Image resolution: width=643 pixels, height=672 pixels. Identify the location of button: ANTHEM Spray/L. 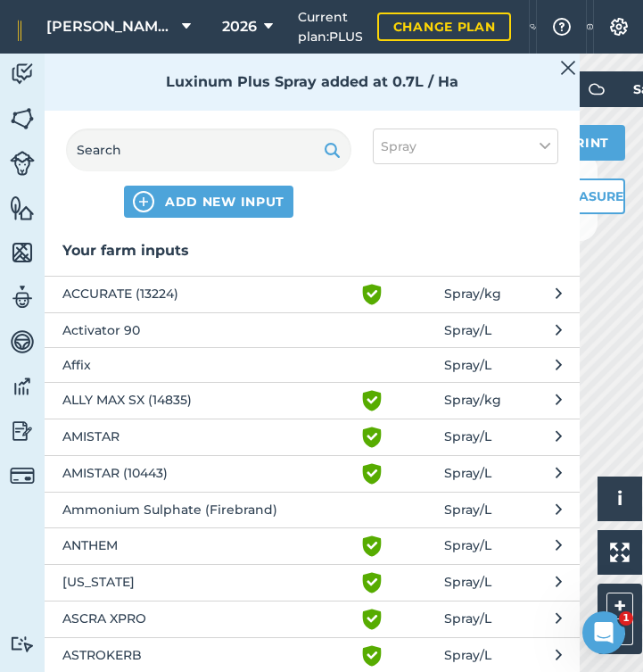
(312, 545).